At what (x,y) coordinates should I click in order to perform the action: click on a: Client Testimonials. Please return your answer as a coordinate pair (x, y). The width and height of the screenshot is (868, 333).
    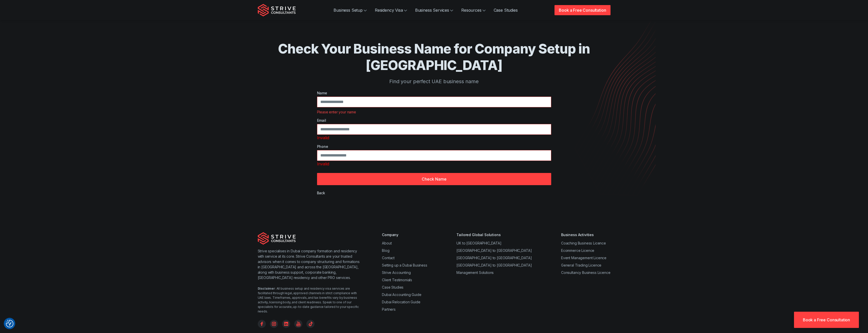
    Looking at the image, I should click on (397, 280).